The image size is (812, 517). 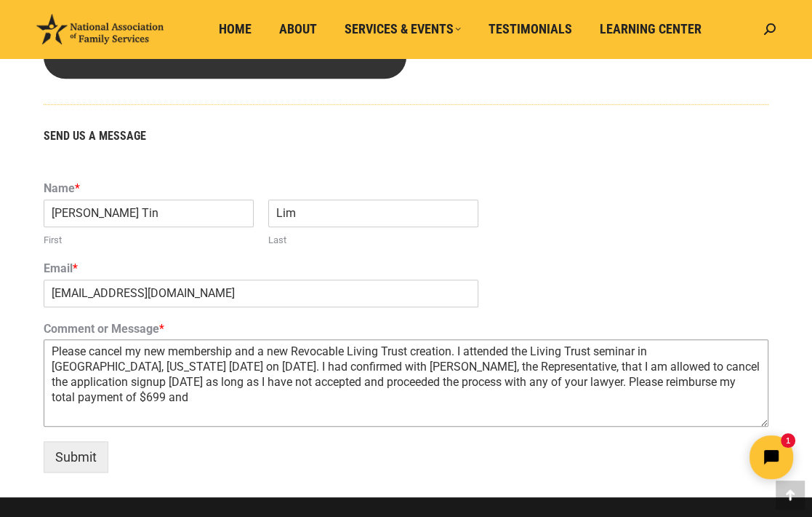 What do you see at coordinates (235, 29) in the screenshot?
I see `a: Home` at bounding box center [235, 29].